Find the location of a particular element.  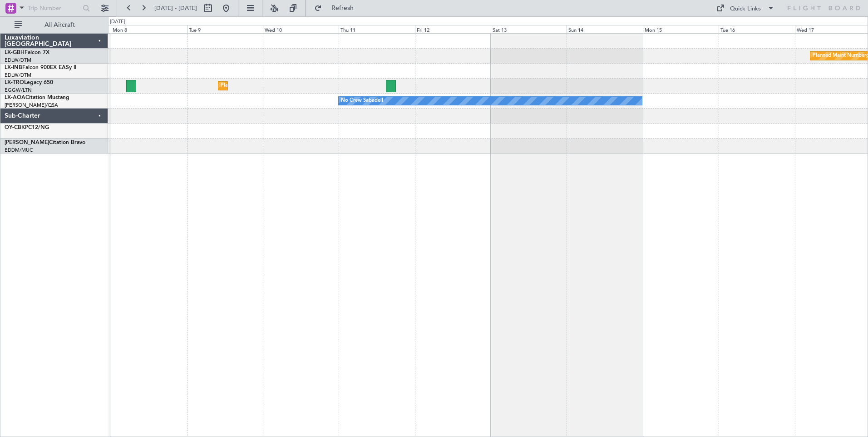

a: LX-INBFalcon 900EX EASy II is located at coordinates (41, 67).